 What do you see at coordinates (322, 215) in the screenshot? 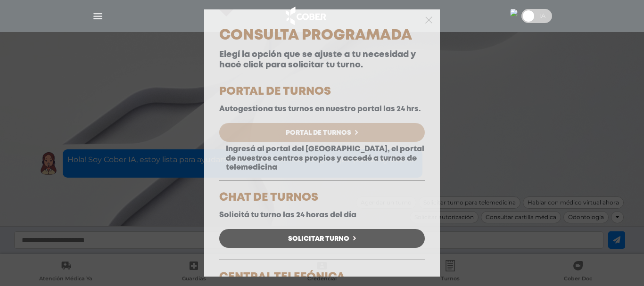
I see `p: Solicitá tu turno las 24 horas del día` at bounding box center [322, 215].